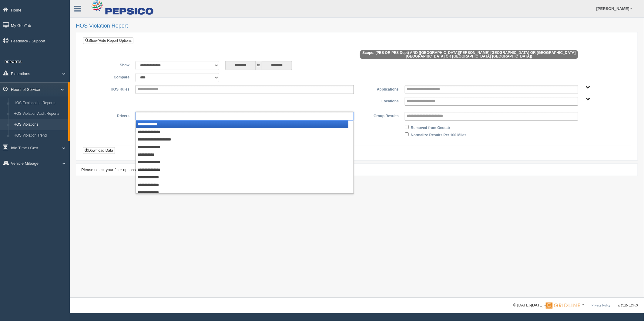 This screenshot has width=644, height=321. What do you see at coordinates (110, 89) in the screenshot?
I see `label: HOS Rules` at bounding box center [110, 89].